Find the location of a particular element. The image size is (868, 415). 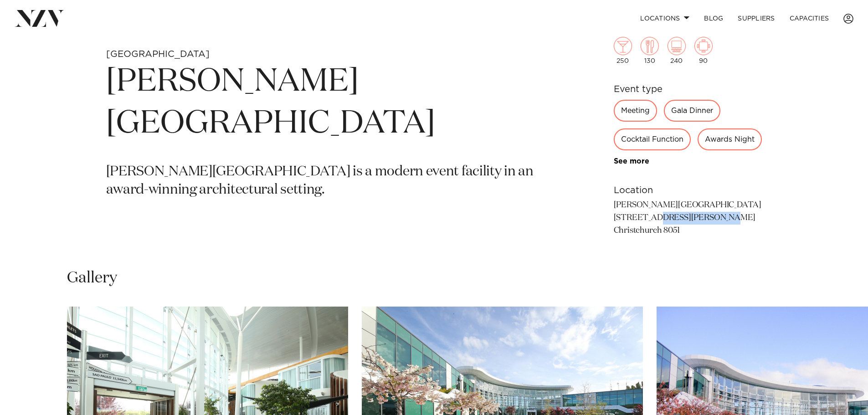

a: BLOG is located at coordinates (713, 18).